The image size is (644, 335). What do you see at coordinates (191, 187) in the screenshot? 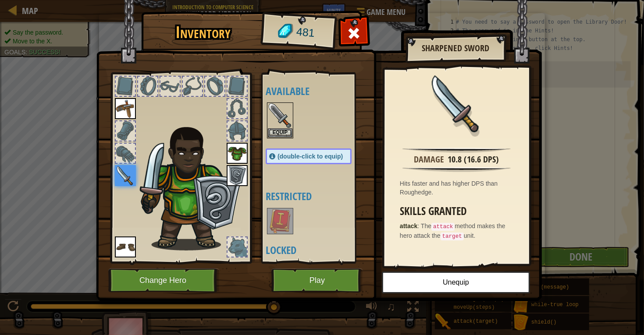
I see `img: male.png` at bounding box center [191, 187].